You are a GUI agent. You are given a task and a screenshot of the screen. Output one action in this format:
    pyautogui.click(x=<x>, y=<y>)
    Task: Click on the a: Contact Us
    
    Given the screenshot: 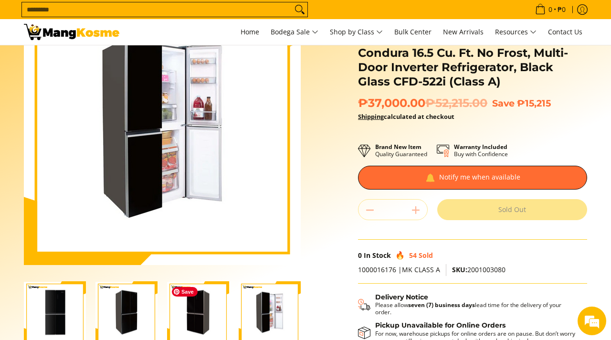 What is the action you would take?
    pyautogui.click(x=565, y=32)
    